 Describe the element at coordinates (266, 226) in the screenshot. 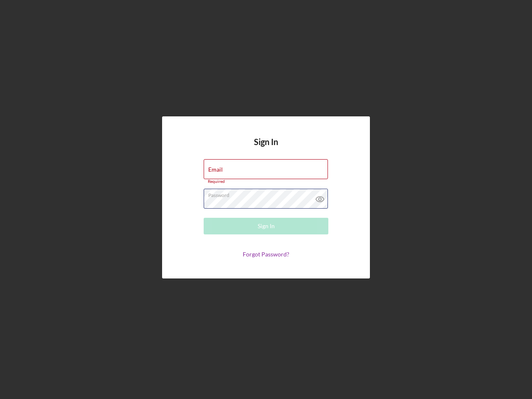

I see `div: Sign In` at that location.